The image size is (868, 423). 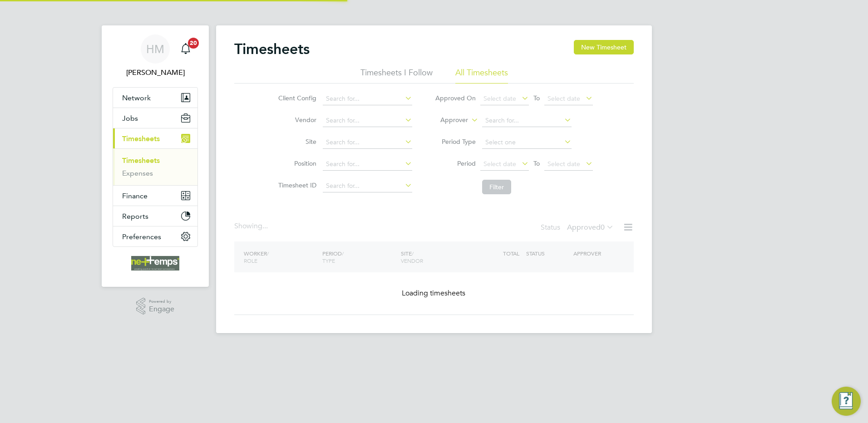 What do you see at coordinates (155, 118) in the screenshot?
I see `button: Jobs` at bounding box center [155, 118].